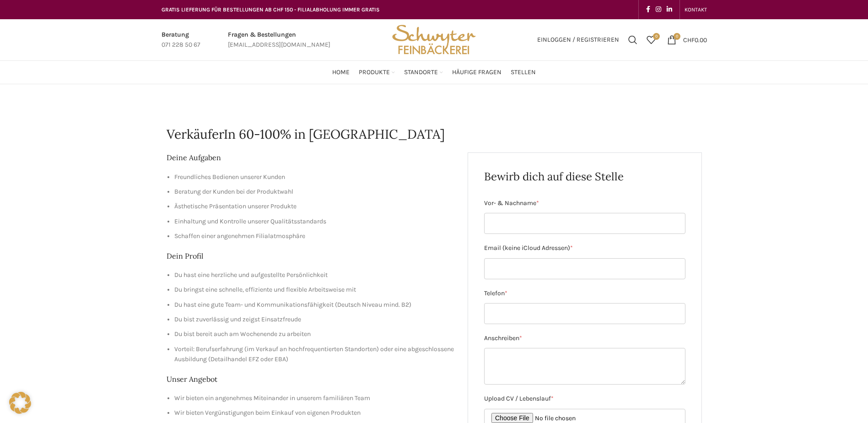 Image resolution: width=868 pixels, height=423 pixels. What do you see at coordinates (315, 398) in the screenshot?
I see `li: Wir bieten ein angenehmes Miteinander in unserem familiären Team` at bounding box center [315, 398].